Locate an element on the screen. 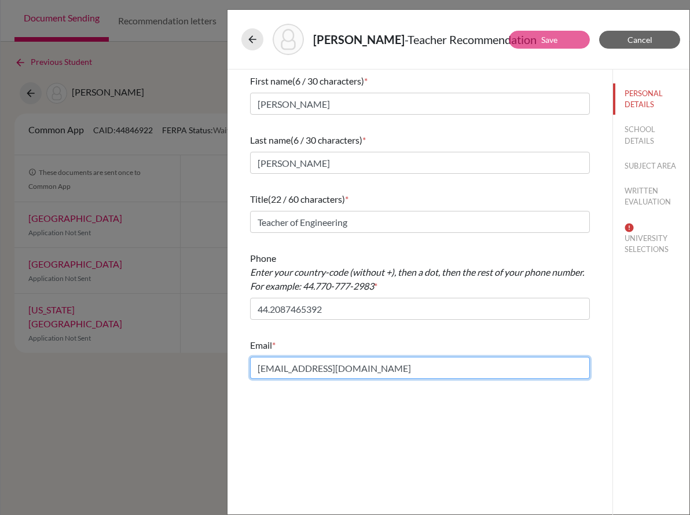  button: SUBJECT AREA is located at coordinates (651, 166).